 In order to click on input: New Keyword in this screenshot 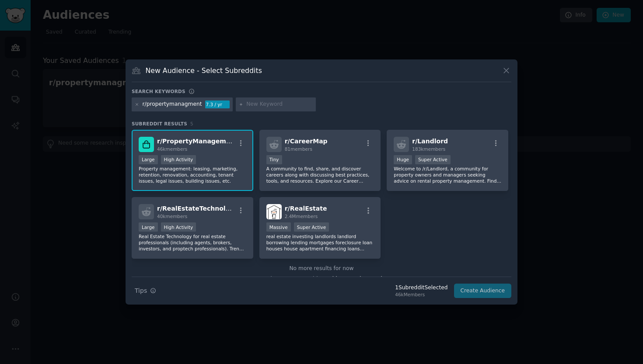, I will do `click(280, 104)`.